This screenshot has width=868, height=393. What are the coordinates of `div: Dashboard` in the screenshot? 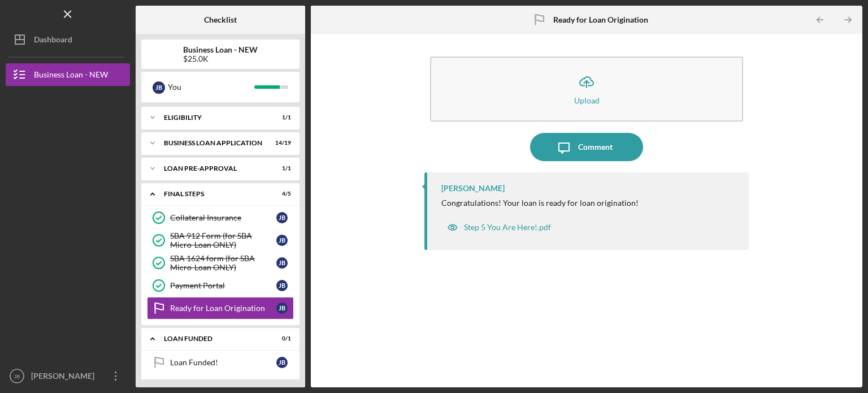 It's located at (53, 40).